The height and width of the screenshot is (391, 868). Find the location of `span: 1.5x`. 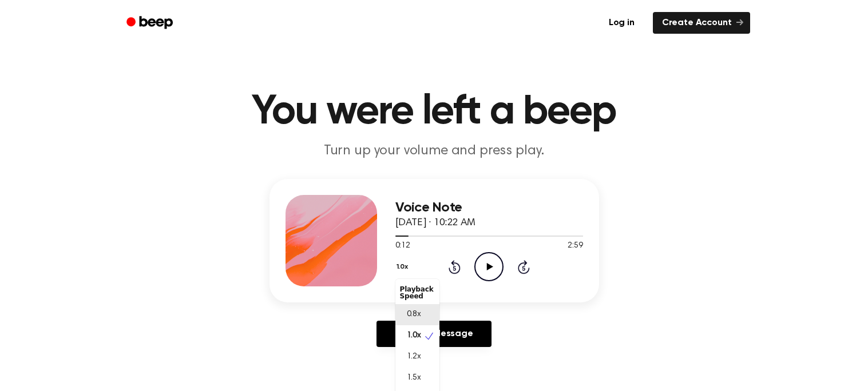

span: 1.5x is located at coordinates (414, 378).